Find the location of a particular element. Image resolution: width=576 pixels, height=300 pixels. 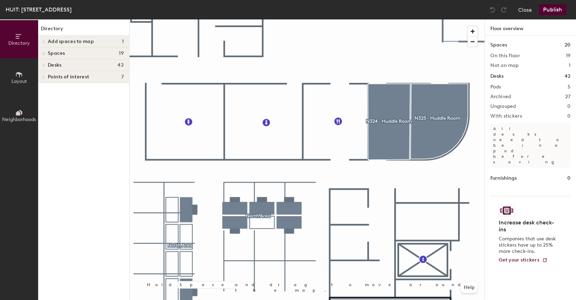

h2: Archived is located at coordinates (501, 97).